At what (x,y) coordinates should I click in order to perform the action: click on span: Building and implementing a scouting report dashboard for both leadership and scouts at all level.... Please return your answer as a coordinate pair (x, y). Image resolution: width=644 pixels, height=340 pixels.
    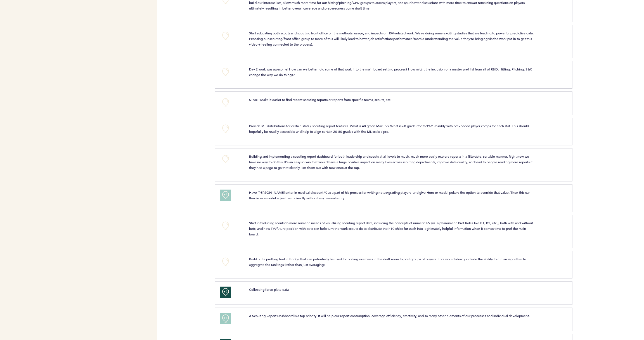
    Looking at the image, I should click on (391, 162).